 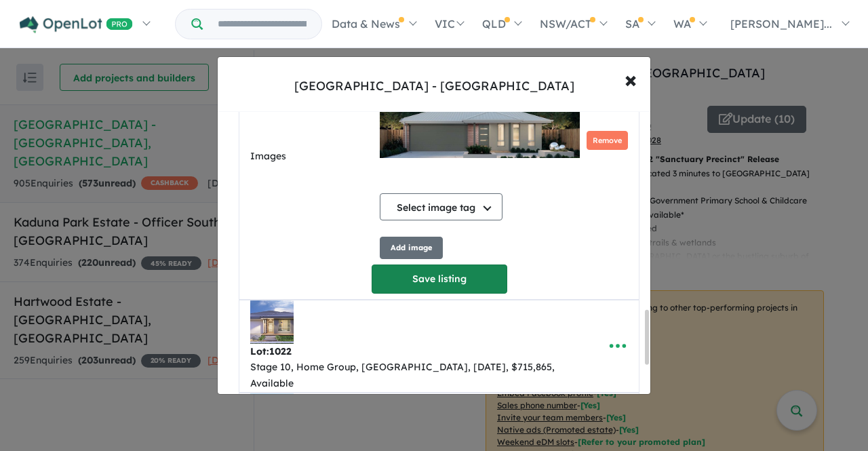 What do you see at coordinates (479, 123) in the screenshot?
I see `img: Ridgelea Estate - Pakenham East - Lot 1018` at bounding box center [479, 123].